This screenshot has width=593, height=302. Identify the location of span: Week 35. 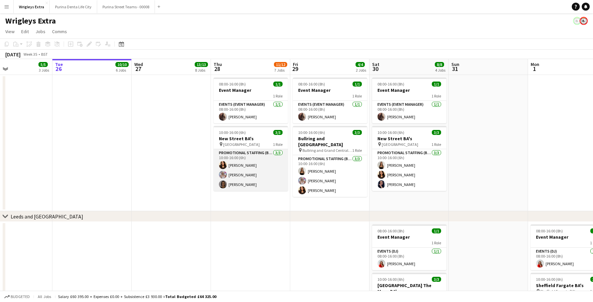
(30, 54).